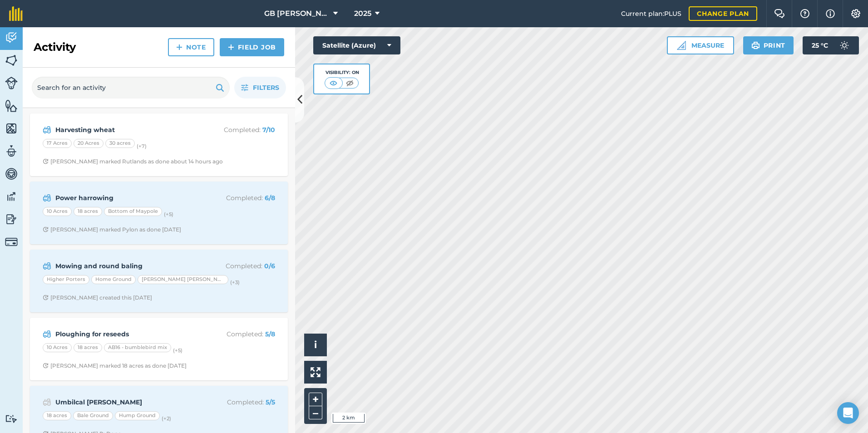  What do you see at coordinates (681, 45) in the screenshot?
I see `img: Ruler icon` at bounding box center [681, 45].